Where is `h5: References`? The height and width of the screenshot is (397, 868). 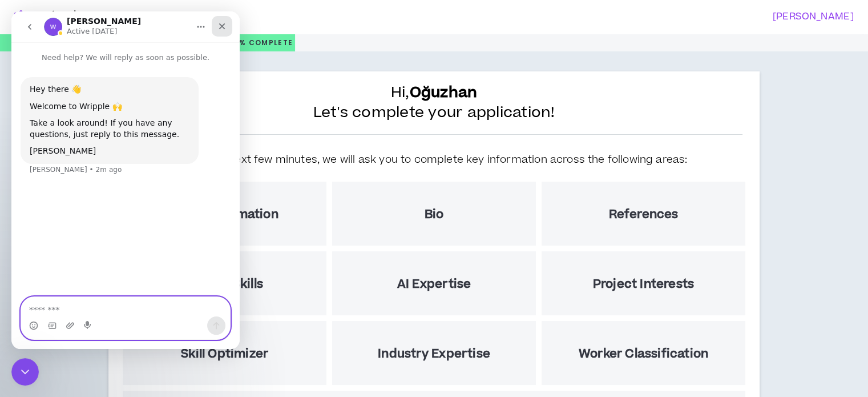
h5: References is located at coordinates (644, 214).